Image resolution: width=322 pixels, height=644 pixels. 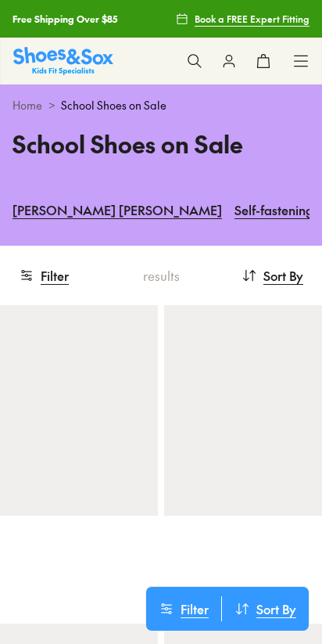 I want to click on span: School Shoes on Sale, so click(x=114, y=104).